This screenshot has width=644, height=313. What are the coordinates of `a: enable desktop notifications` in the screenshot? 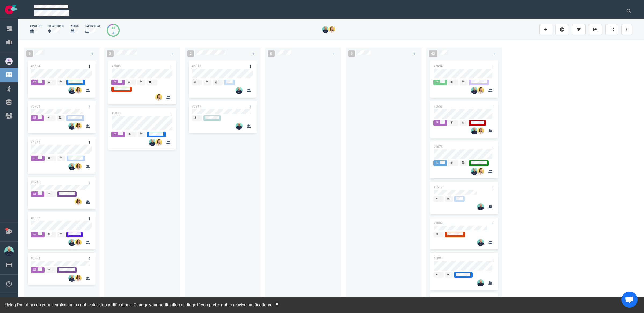 It's located at (105, 305).